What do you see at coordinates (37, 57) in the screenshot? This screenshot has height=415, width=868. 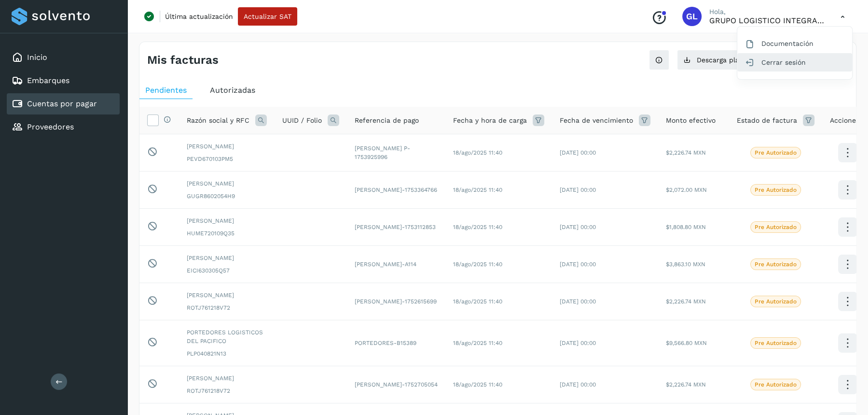 I see `a: Inicio` at bounding box center [37, 57].